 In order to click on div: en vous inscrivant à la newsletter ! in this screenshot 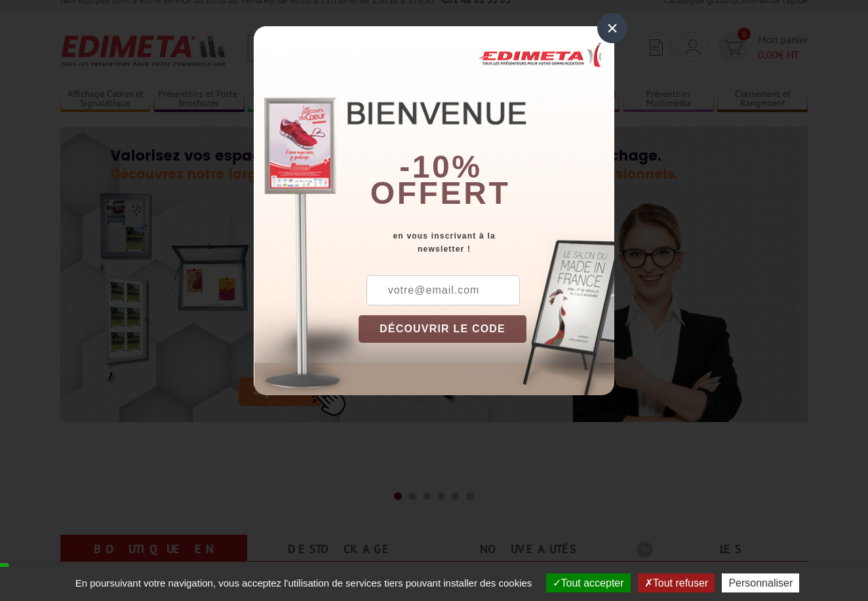, I will do `click(486, 243)`.